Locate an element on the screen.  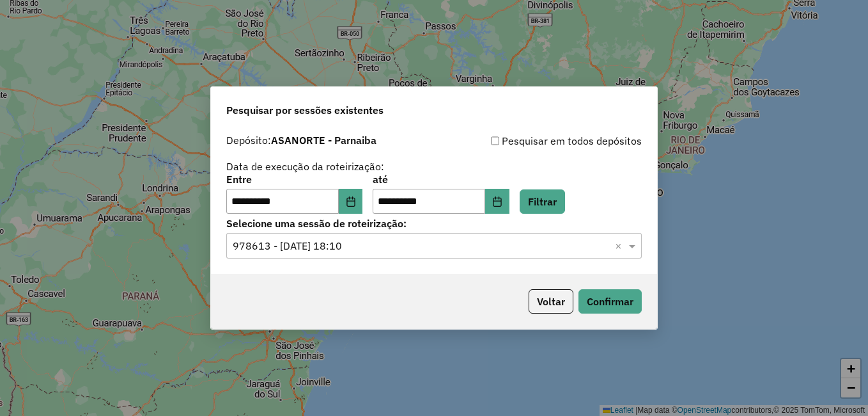
label: Entre is located at coordinates (294, 179).